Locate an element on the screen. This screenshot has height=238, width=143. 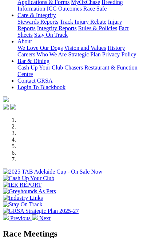
a: Who We Are is located at coordinates (52, 54).